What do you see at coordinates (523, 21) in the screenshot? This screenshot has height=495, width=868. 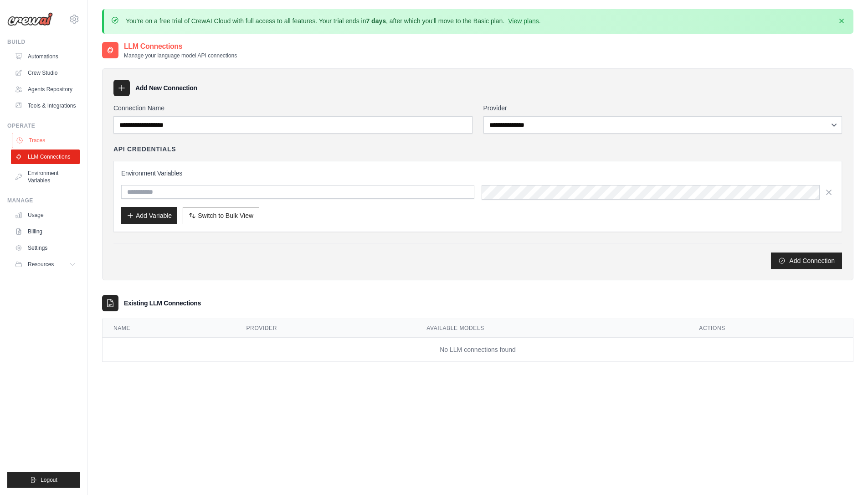 I see `a: View plans` at bounding box center [523, 21].